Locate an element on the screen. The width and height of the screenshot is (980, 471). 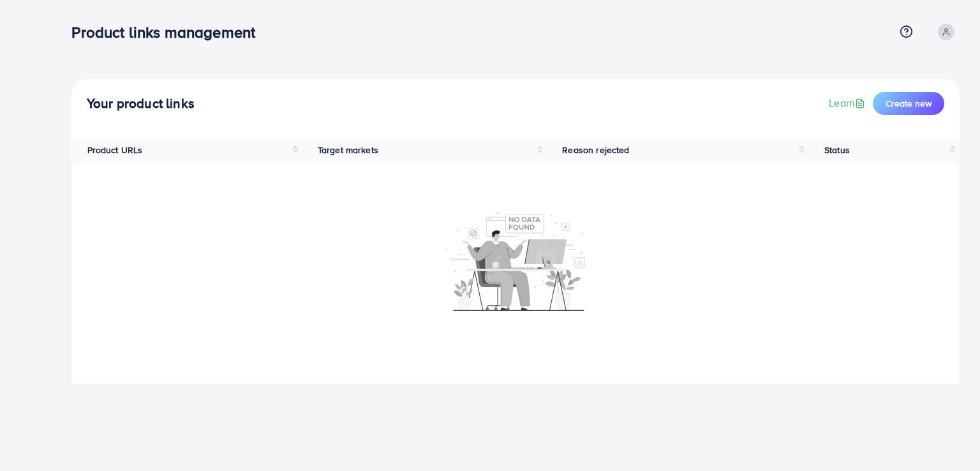
a: Learn is located at coordinates (847, 103).